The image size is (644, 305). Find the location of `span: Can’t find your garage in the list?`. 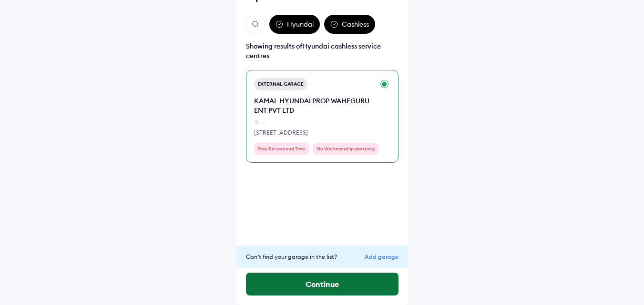

span: Can’t find your garage in the list? is located at coordinates (291, 257).